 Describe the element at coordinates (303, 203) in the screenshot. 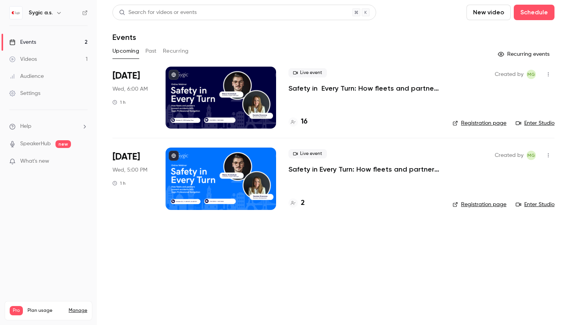

I see `h4: 2` at that location.